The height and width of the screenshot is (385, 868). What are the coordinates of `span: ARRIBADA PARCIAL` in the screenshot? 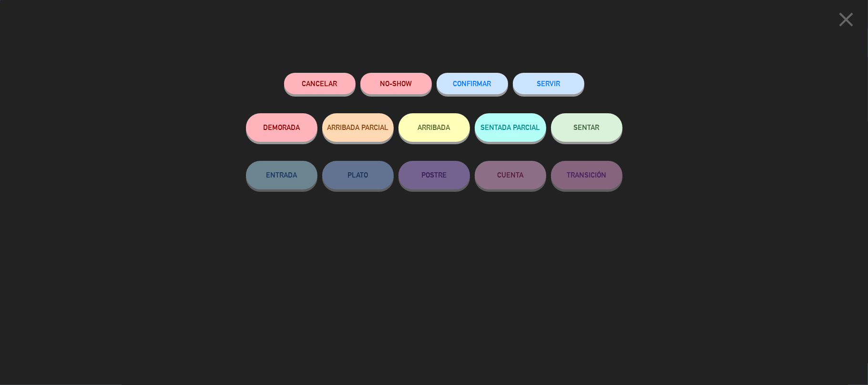 It's located at (357, 127).